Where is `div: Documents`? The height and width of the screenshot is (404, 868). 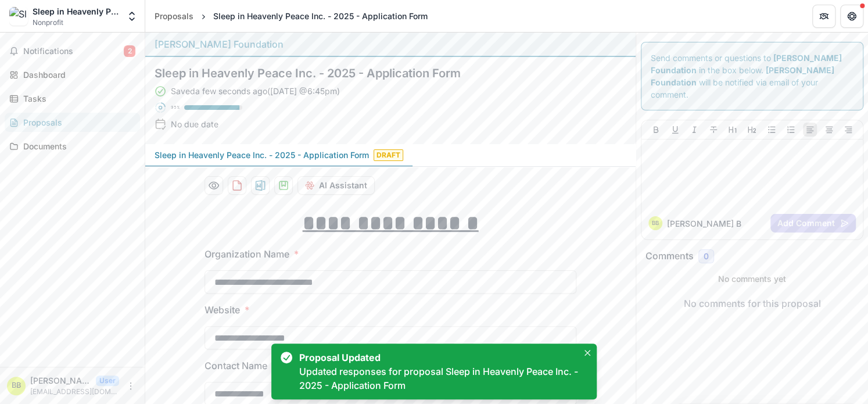 div: Documents is located at coordinates (76, 146).